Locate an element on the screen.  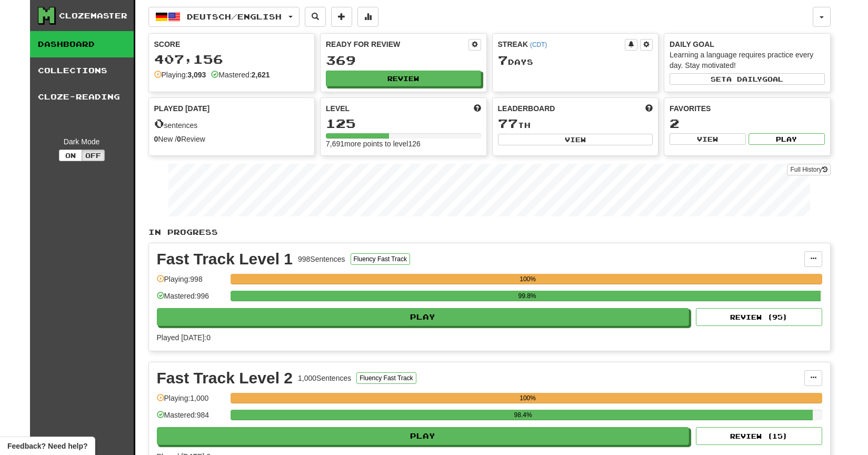
button: Deutsch/English is located at coordinates (224, 17).